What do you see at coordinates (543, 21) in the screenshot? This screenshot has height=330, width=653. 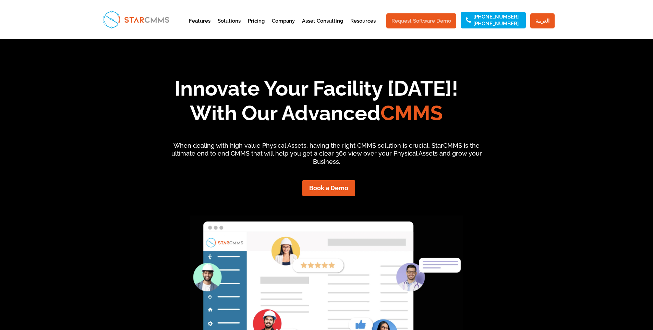 I see `a: العربية` at bounding box center [543, 21].